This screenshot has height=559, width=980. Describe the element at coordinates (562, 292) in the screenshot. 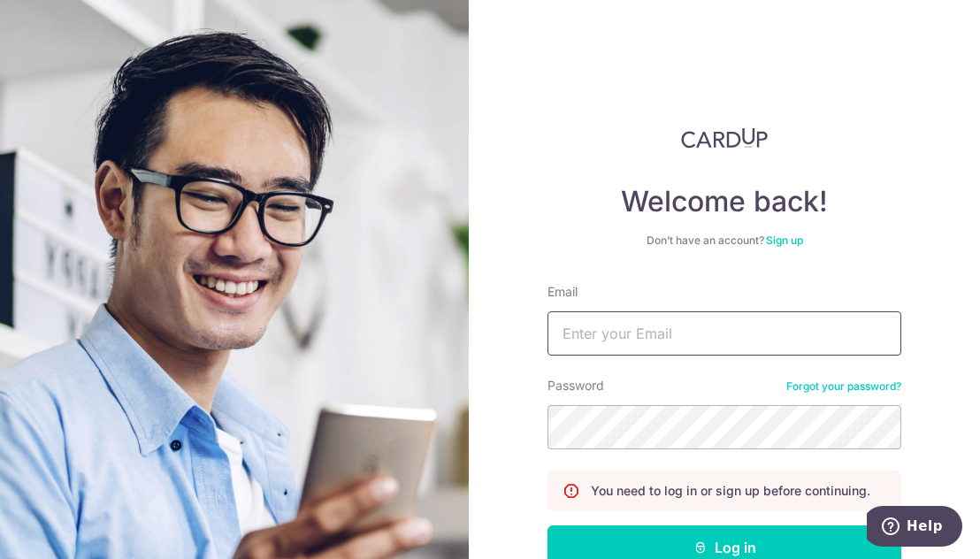

I see `label: Email` at that location.